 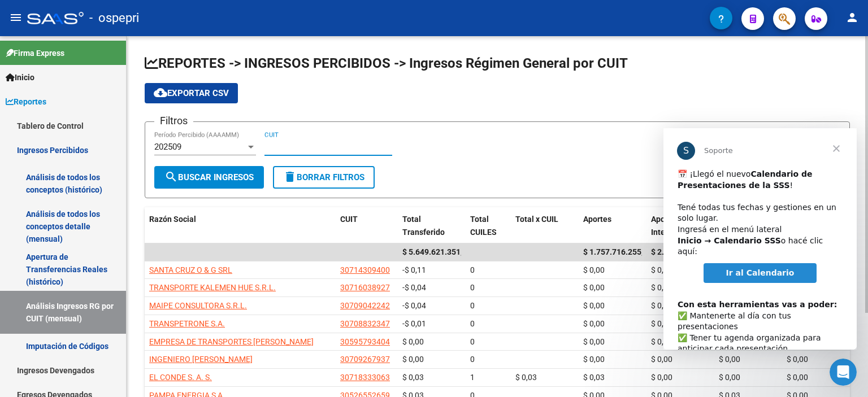 What do you see at coordinates (437, 252) in the screenshot?
I see `span: $ 5.649.621.351,23` at bounding box center [437, 252].